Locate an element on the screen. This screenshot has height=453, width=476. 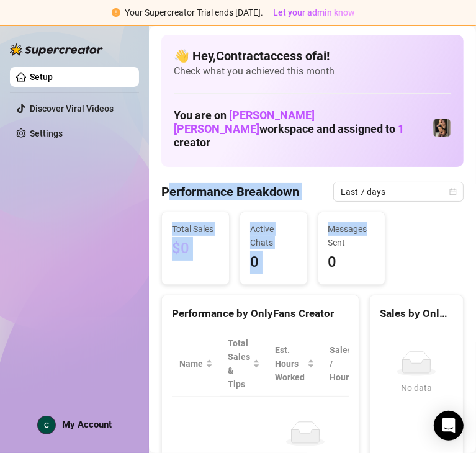
a: Settings is located at coordinates (46, 133).